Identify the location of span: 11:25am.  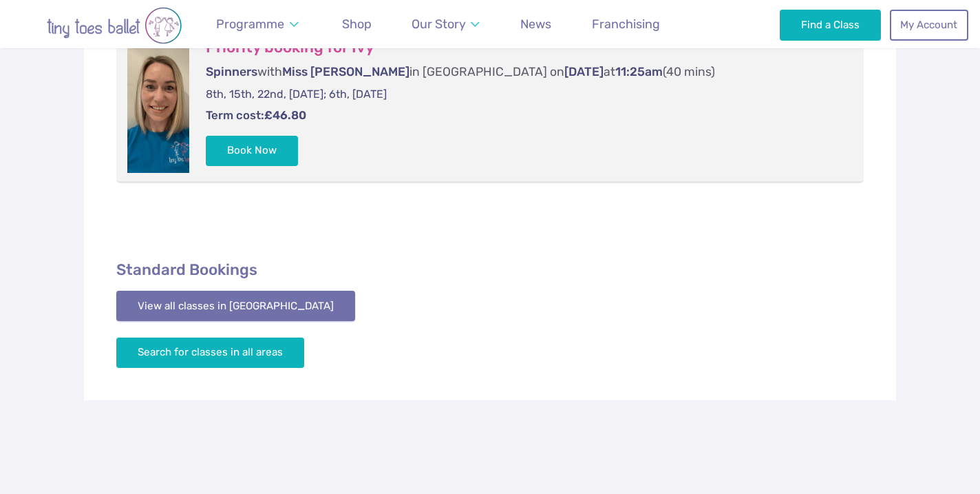
(638, 71).